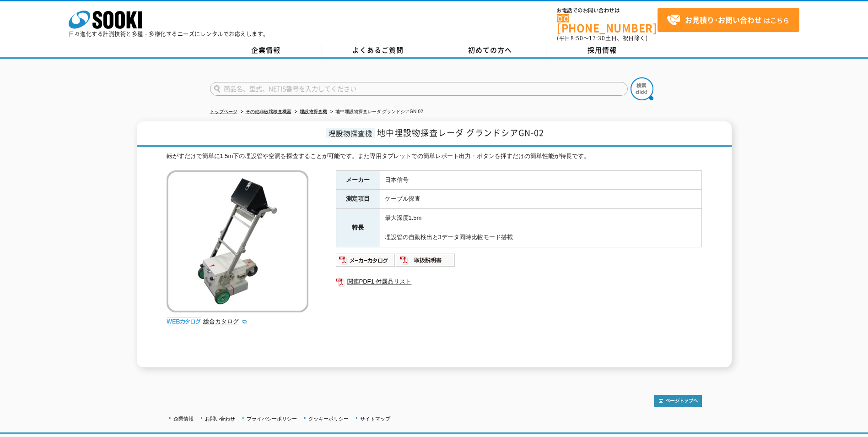 This screenshot has width=868, height=437. What do you see at coordinates (358, 227) in the screenshot?
I see `th: 特長` at bounding box center [358, 227].